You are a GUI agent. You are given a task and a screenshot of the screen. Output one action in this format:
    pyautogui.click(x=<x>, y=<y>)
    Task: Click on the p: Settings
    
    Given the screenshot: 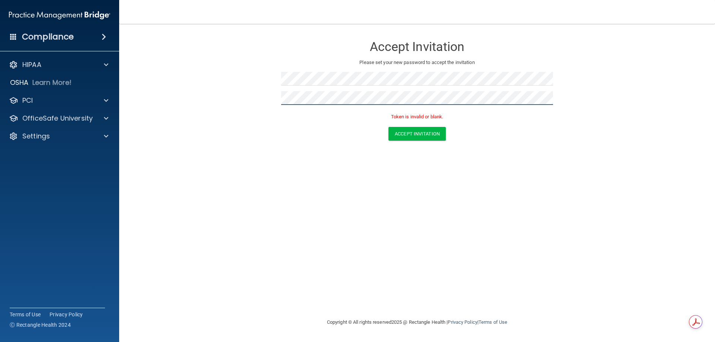 What is the action you would take?
    pyautogui.click(x=36, y=136)
    